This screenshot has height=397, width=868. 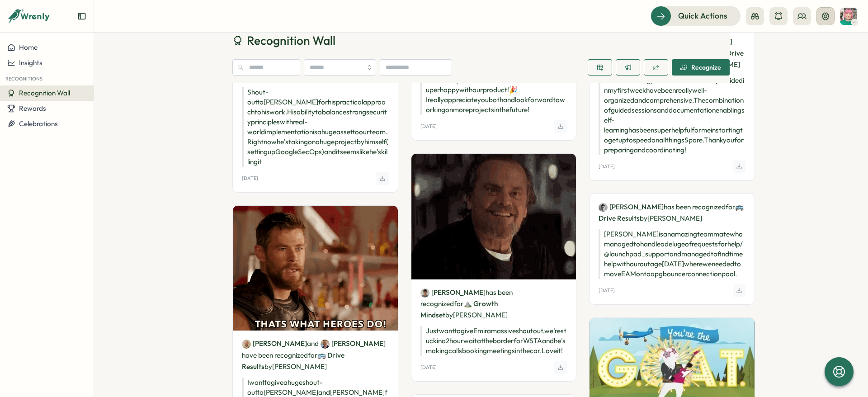 What do you see at coordinates (325, 344) in the screenshot?
I see `img: Chris Waddell` at bounding box center [325, 344].